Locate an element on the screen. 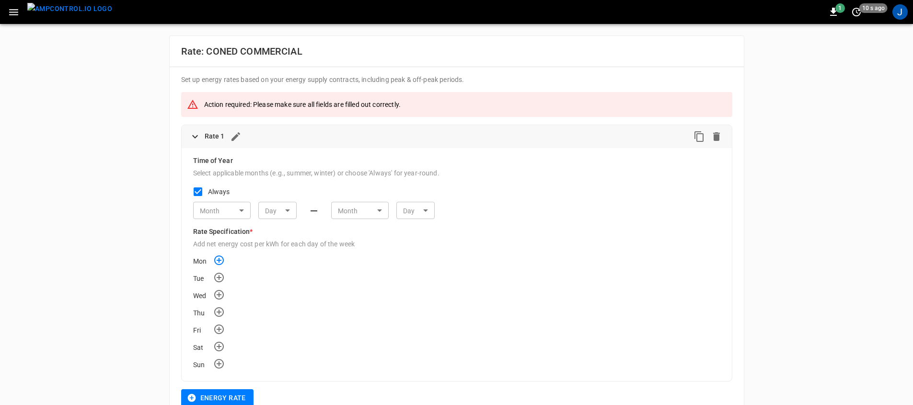 The height and width of the screenshot is (405, 913). h6: Rate: CONED COMMERCIAL is located at coordinates (457, 51).